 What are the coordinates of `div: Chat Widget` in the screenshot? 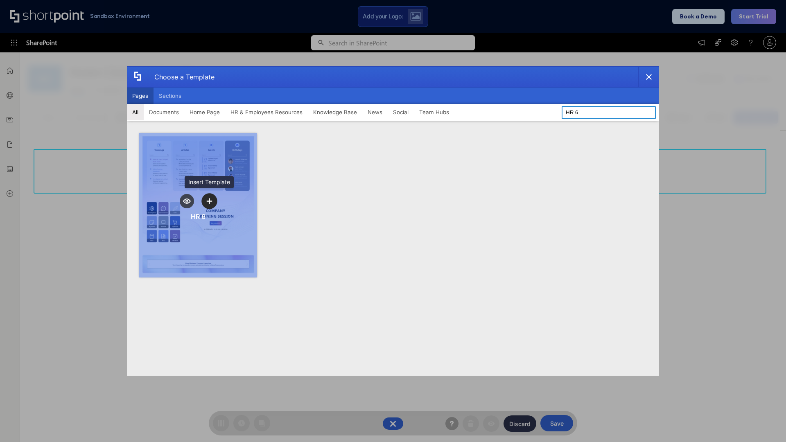 It's located at (766, 423).